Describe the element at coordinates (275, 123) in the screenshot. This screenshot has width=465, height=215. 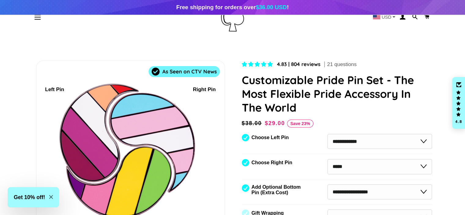
I see `span: $29.00` at that location.